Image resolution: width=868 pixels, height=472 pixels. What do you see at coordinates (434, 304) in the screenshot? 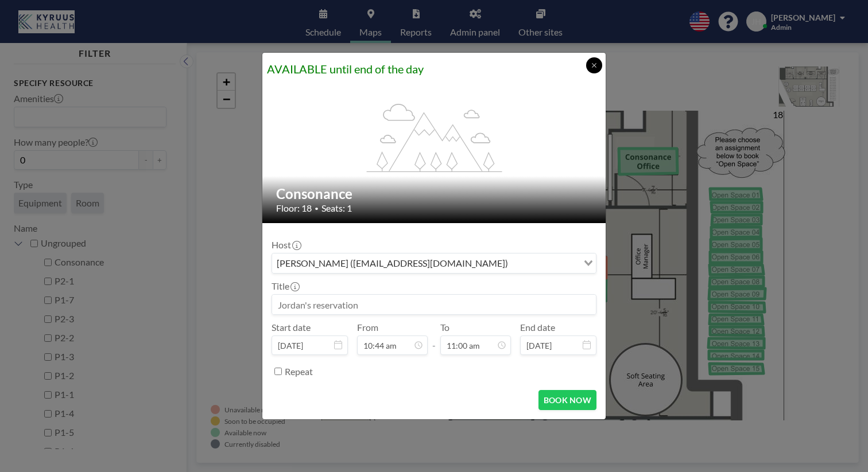
I see `input: Jordan's reservation` at bounding box center [434, 304].